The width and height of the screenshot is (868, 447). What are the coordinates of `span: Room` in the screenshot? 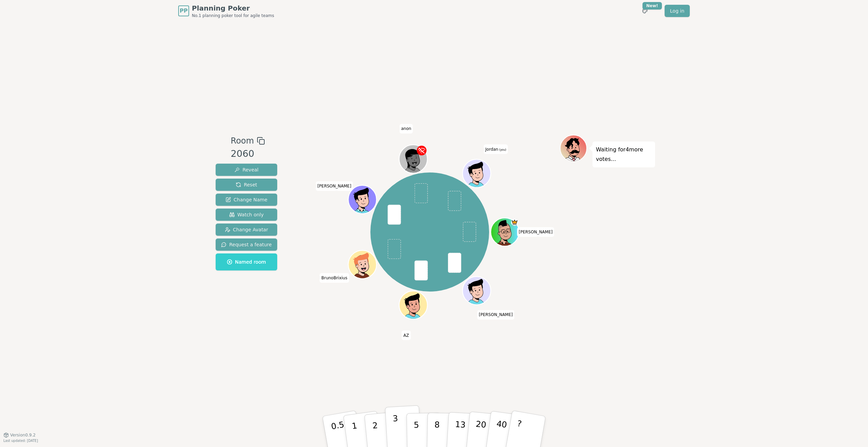 It's located at (242, 141).